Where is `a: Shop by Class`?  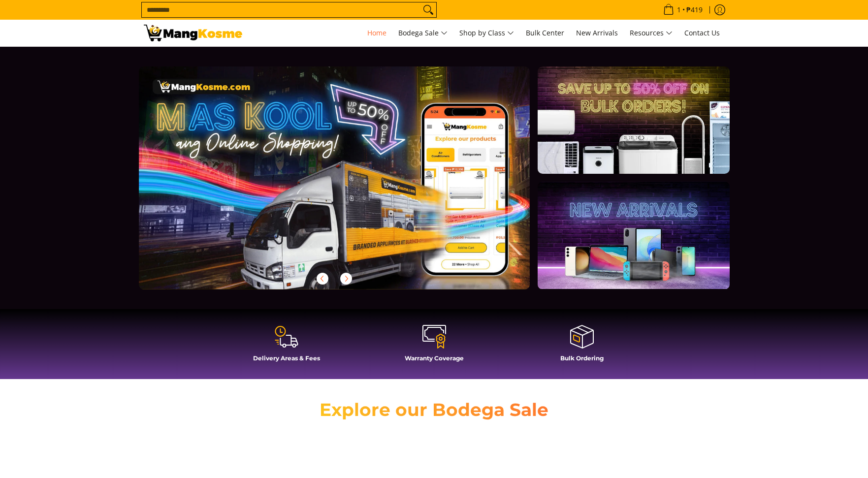 a: Shop by Class is located at coordinates (486, 33).